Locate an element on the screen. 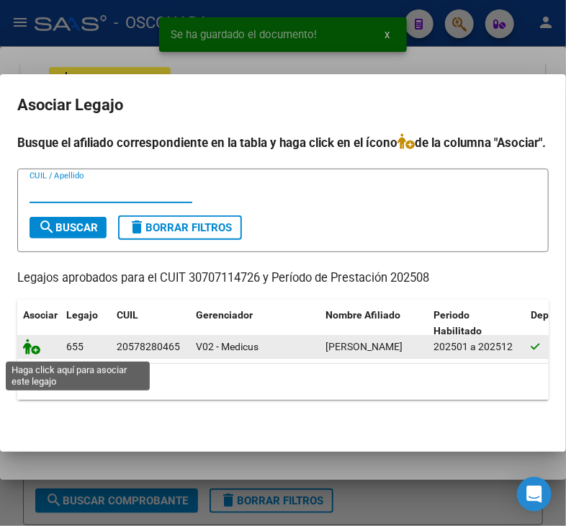  mat-icon: delete is located at coordinates (137, 227).